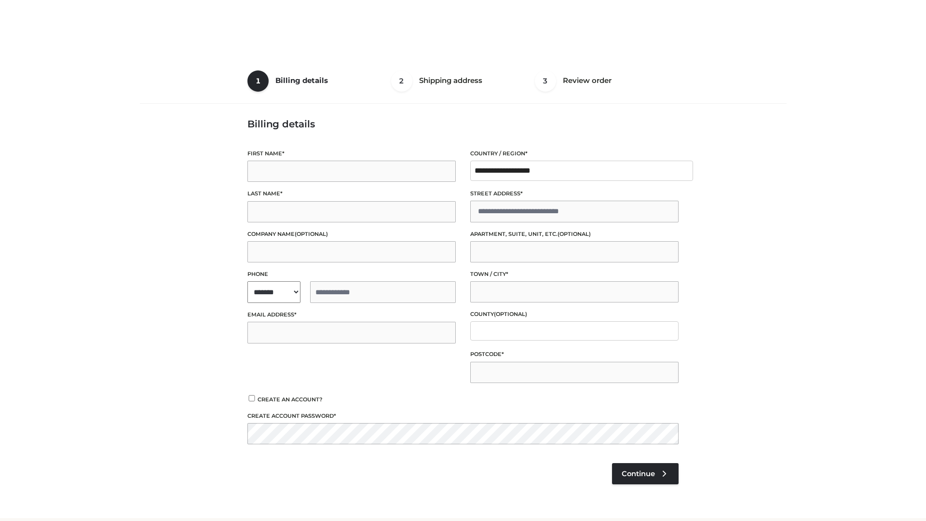 The width and height of the screenshot is (926, 521). Describe the element at coordinates (587, 80) in the screenshot. I see `span: Review order` at that location.